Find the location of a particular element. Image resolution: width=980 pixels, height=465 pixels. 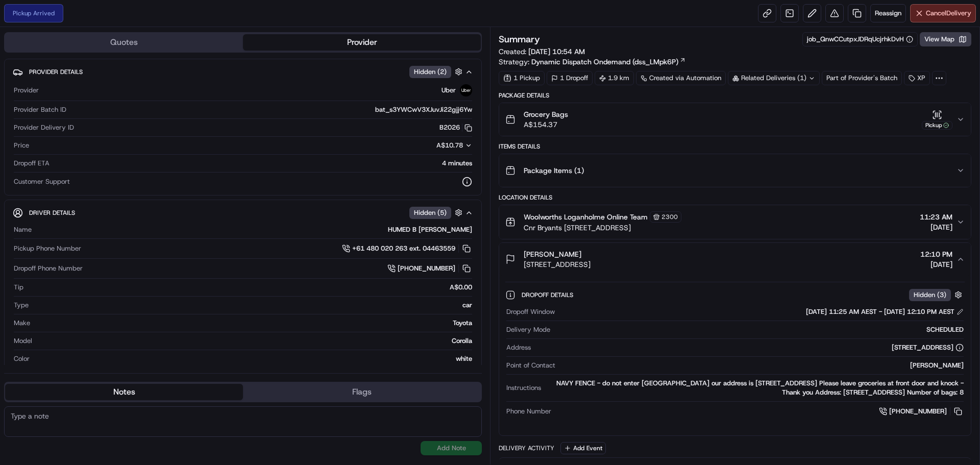

span: API Documentation is located at coordinates (130, 153).